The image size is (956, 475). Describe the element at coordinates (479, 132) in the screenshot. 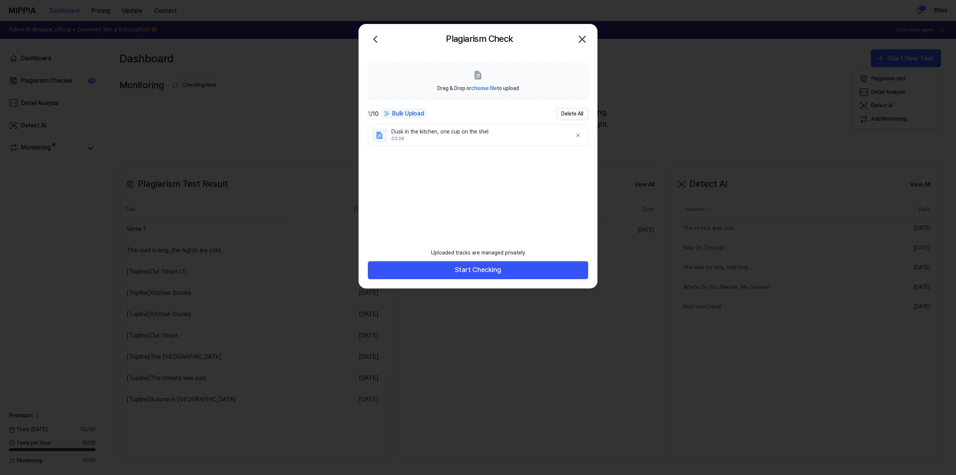

I see `div: Dusk in the kitchen, one cup on the shel` at that location.